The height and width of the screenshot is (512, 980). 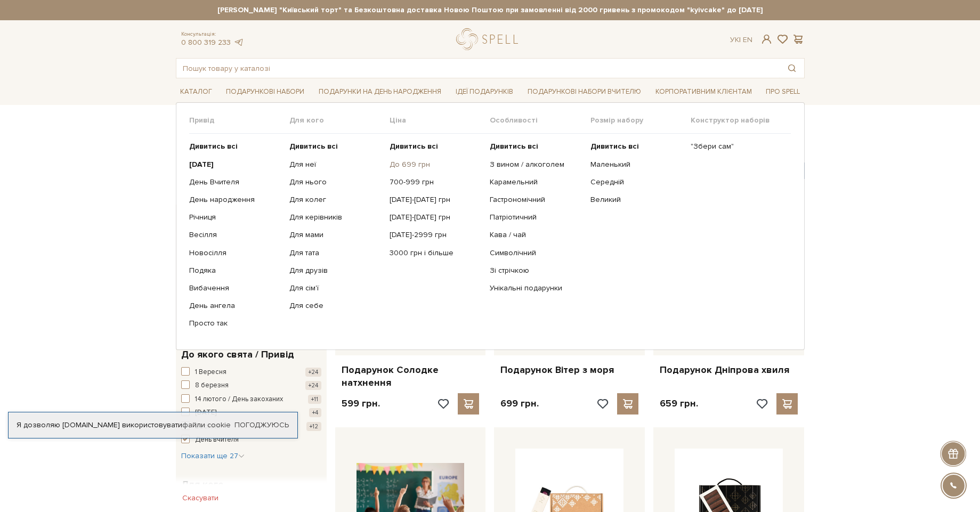 I want to click on a: Ідеї подарунків, so click(x=484, y=92).